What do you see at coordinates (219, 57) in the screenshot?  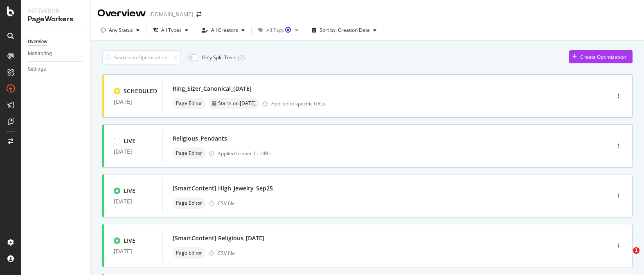 I see `div: Only Split Tests` at bounding box center [219, 57].